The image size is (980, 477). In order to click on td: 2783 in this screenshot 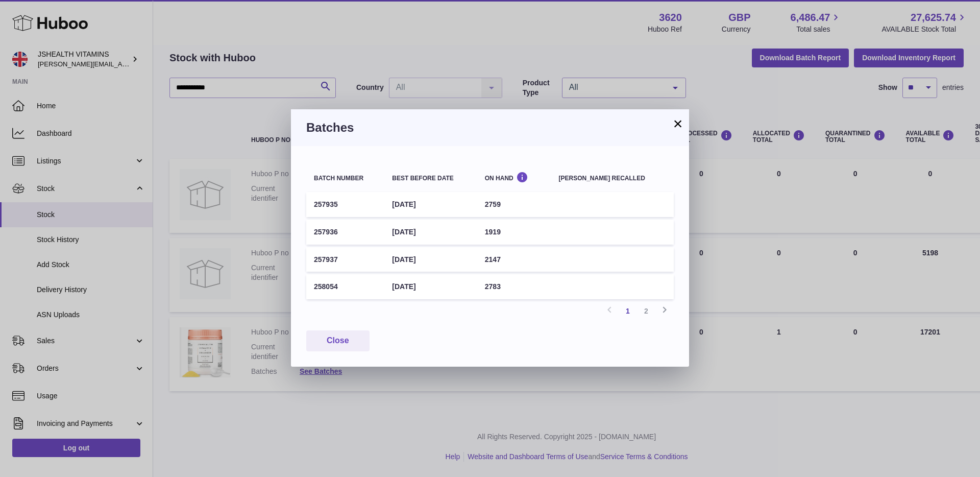, I will do `click(514, 286)`.